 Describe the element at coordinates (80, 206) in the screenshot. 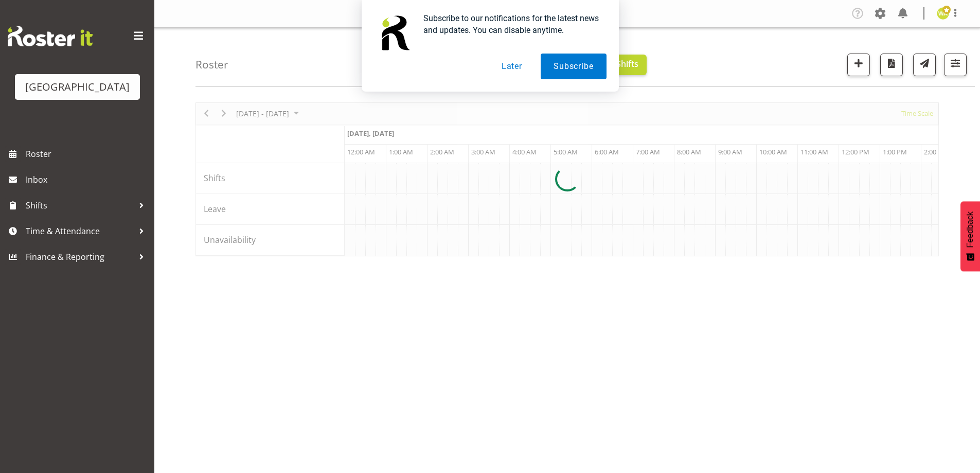

I see `span: Shifts` at that location.